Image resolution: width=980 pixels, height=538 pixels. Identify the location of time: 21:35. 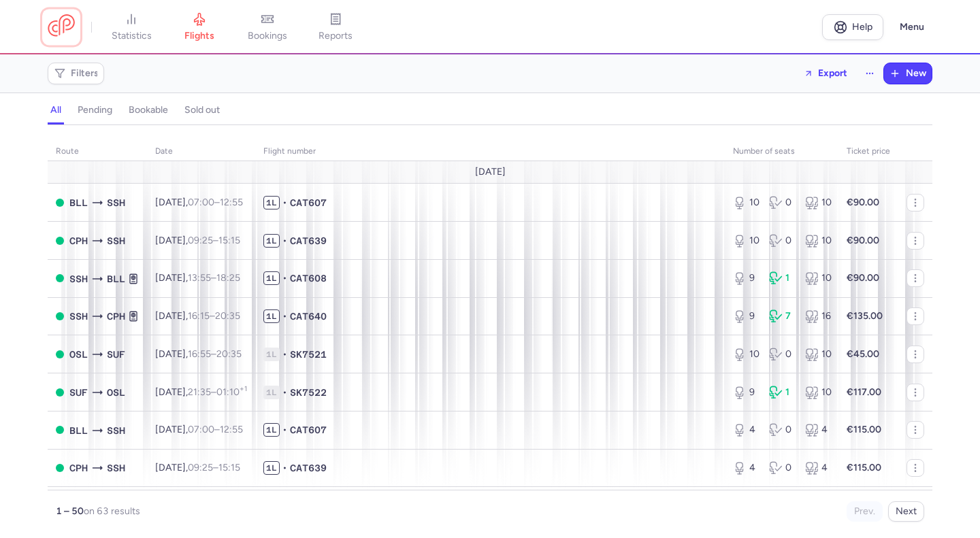
(200, 392).